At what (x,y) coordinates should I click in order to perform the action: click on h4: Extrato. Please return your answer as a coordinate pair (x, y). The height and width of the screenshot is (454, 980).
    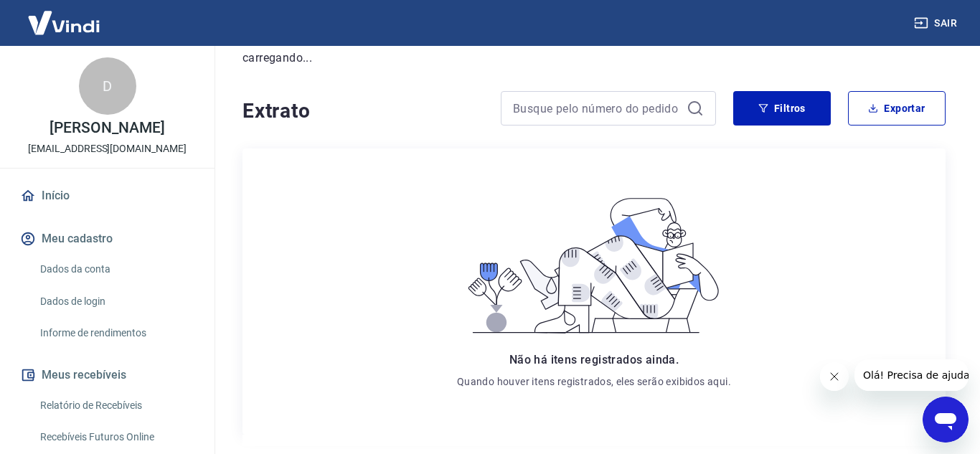
    Looking at the image, I should click on (363, 111).